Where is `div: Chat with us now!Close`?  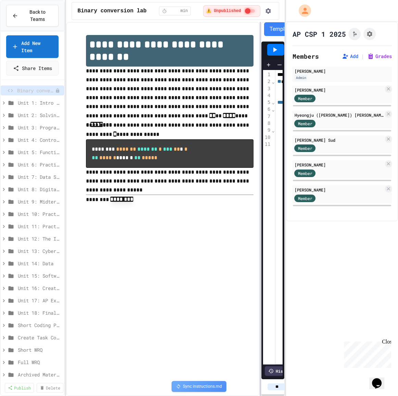 div: Chat with us now!Close is located at coordinates (25, 23).